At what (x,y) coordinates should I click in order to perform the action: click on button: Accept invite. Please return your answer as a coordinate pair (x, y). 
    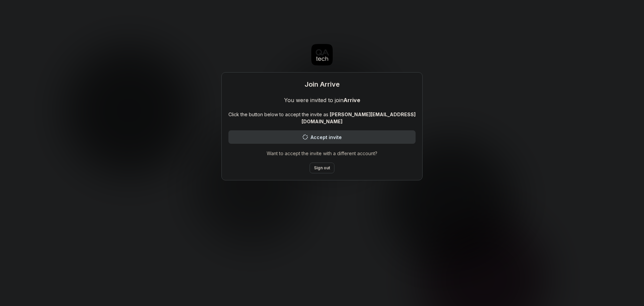
    Looking at the image, I should click on (322, 137).